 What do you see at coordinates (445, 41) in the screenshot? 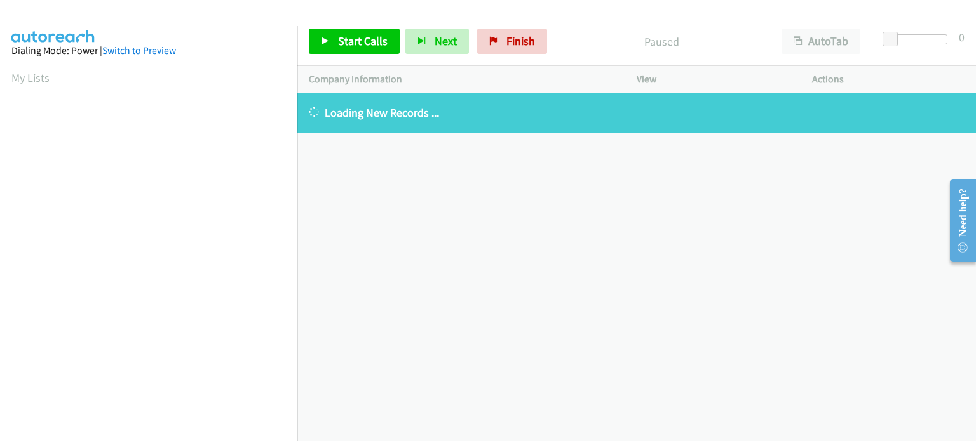
I see `span: Next` at bounding box center [445, 41].